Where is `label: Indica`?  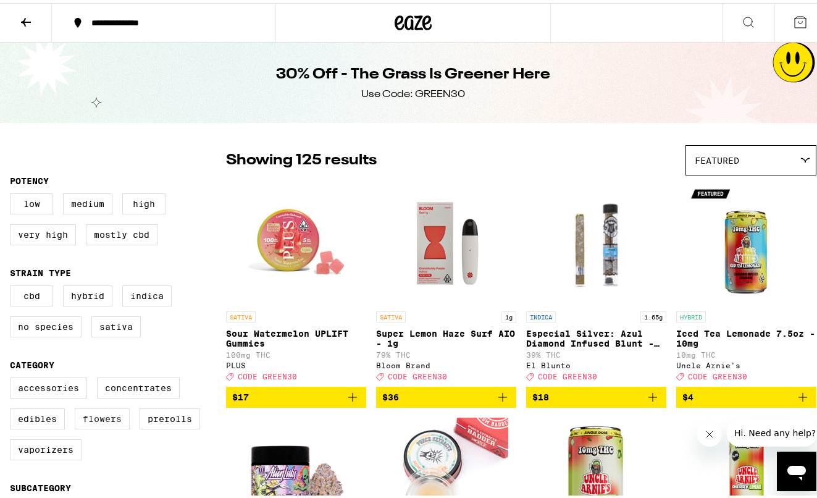 label: Indica is located at coordinates (147, 293).